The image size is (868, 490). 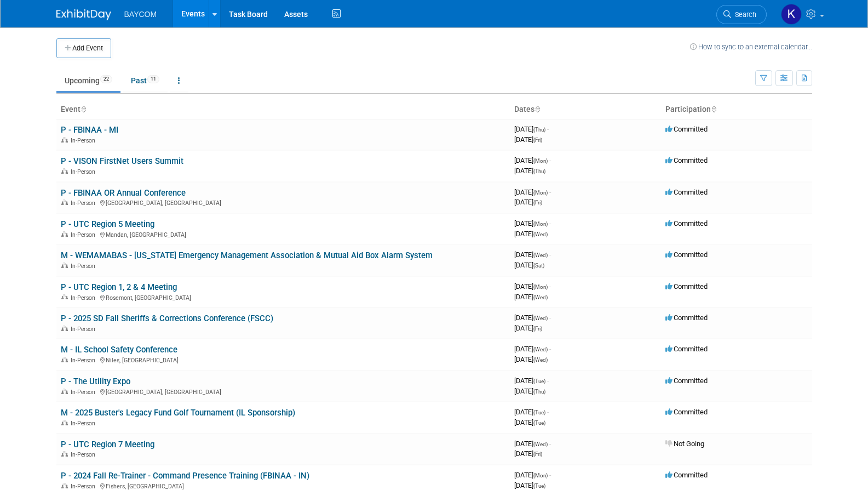 What do you see at coordinates (89, 129) in the screenshot?
I see `a: P - FBINAA - MI` at bounding box center [89, 129].